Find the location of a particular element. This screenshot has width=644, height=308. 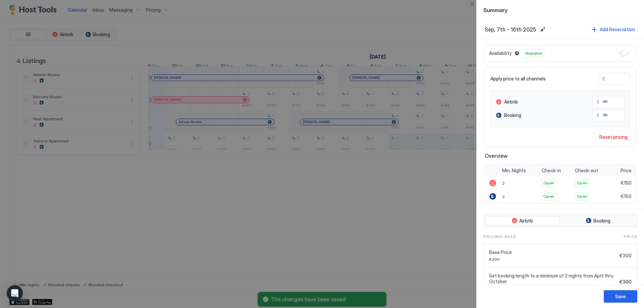

div: Save is located at coordinates (620, 296).